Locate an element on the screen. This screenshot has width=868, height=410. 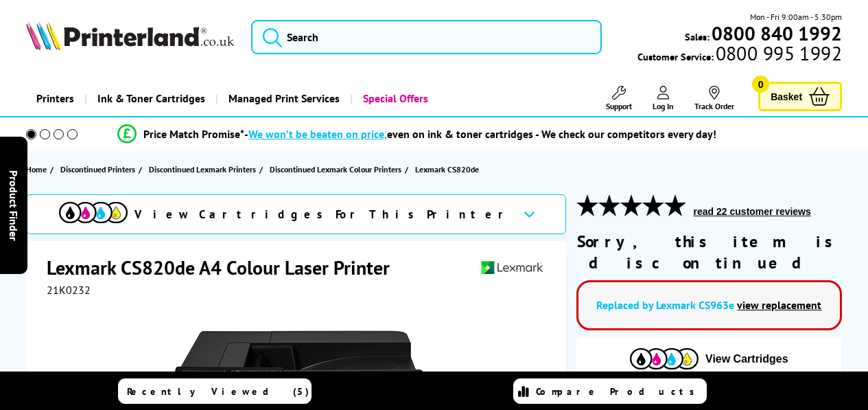
a: Lexmark CS820de is located at coordinates (449, 169).